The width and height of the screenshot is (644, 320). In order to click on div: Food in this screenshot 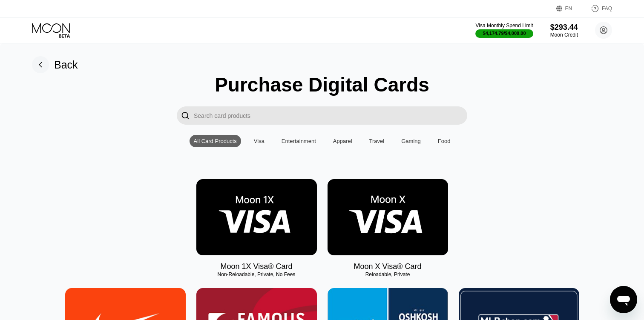, I will do `click(444, 141)`.